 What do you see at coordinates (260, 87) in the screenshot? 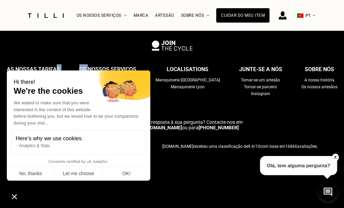
I see `a: Tornar-se parceiro` at bounding box center [260, 87].